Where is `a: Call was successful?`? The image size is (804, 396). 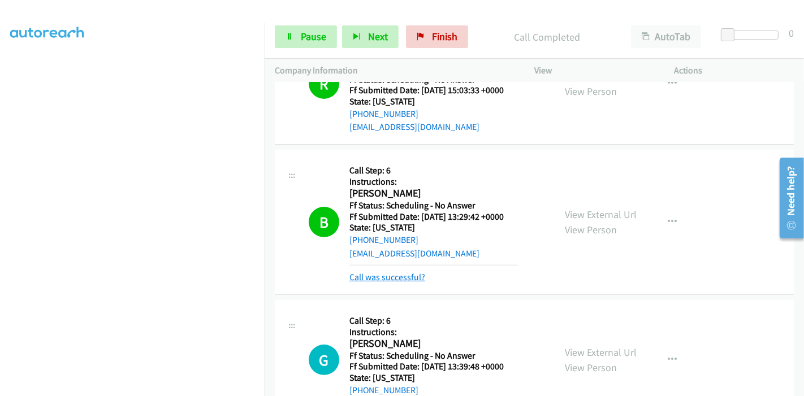
a: Call was successful? is located at coordinates (387, 277).